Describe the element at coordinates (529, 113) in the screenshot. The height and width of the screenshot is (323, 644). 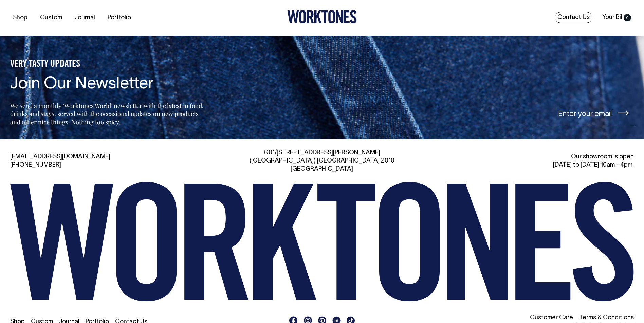
I see `input: Enter your email` at that location.